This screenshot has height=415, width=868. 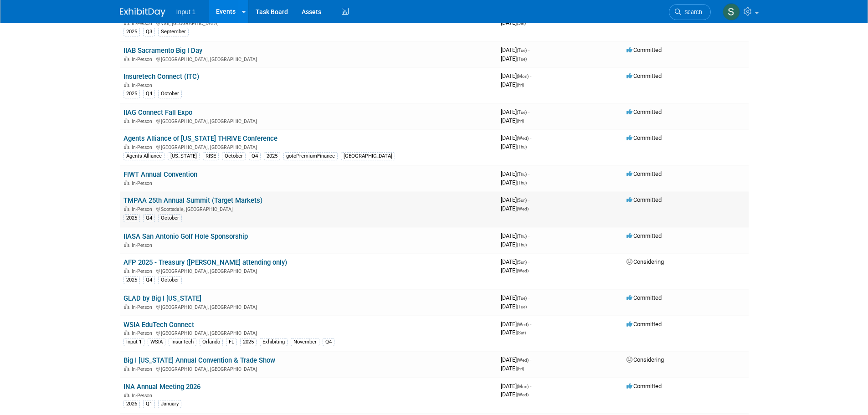 I want to click on span: Search, so click(x=692, y=12).